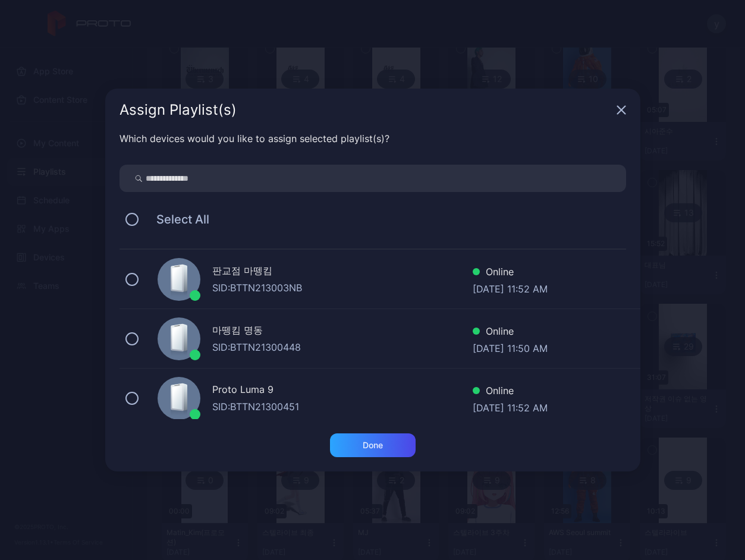 The image size is (745, 560). What do you see at coordinates (342, 391) in the screenshot?
I see `div: Proto Luma 9` at bounding box center [342, 391].